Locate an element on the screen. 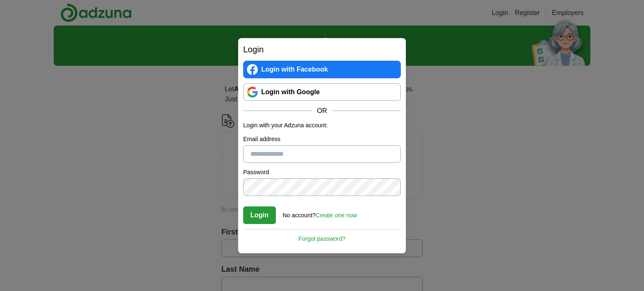 Image resolution: width=644 pixels, height=291 pixels. span: OR is located at coordinates (322, 111).